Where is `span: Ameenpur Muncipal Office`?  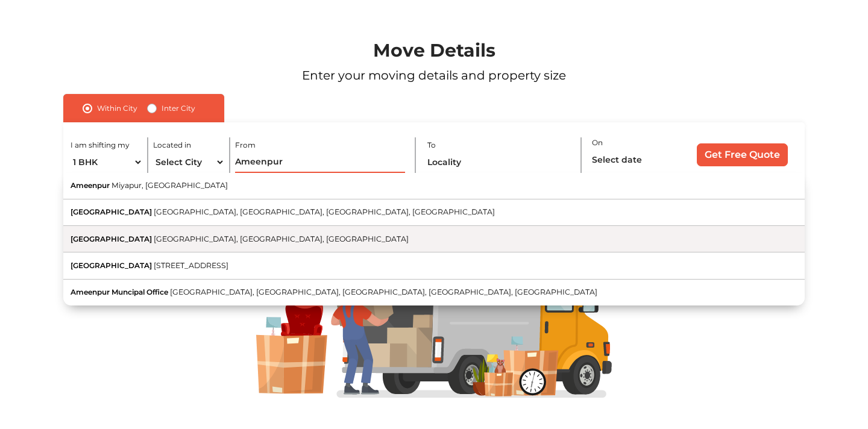 span: Ameenpur Muncipal Office is located at coordinates (119, 291).